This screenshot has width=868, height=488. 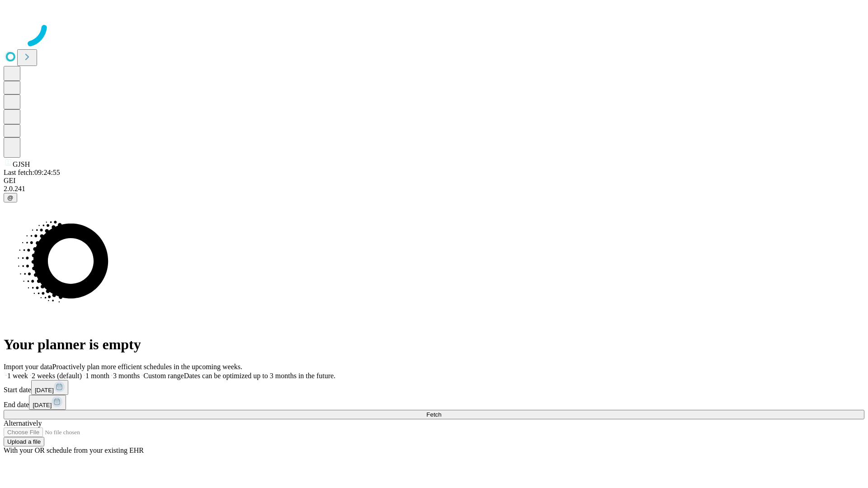 What do you see at coordinates (74, 450) in the screenshot?
I see `span: With your OR schedule from your existing EHR` at bounding box center [74, 450].